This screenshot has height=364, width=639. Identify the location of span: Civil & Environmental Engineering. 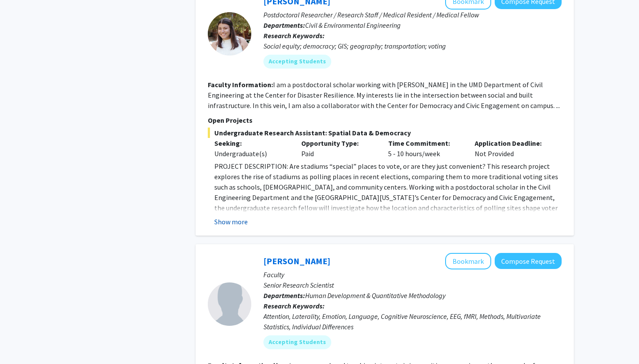
(353, 25).